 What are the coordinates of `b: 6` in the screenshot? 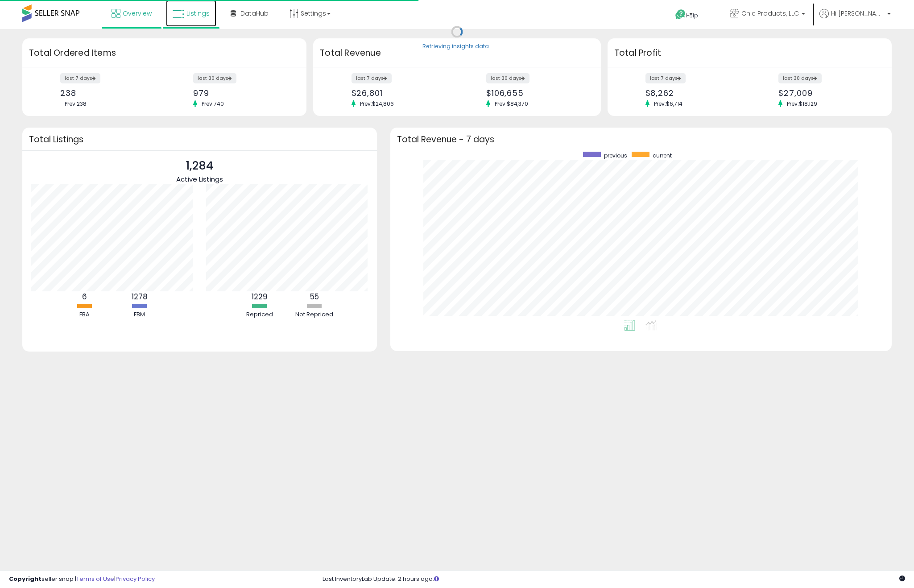 It's located at (85, 297).